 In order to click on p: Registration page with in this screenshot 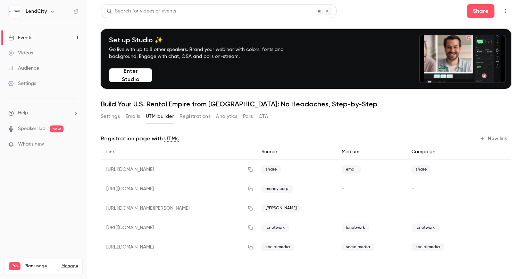, I will do `click(140, 139)`.